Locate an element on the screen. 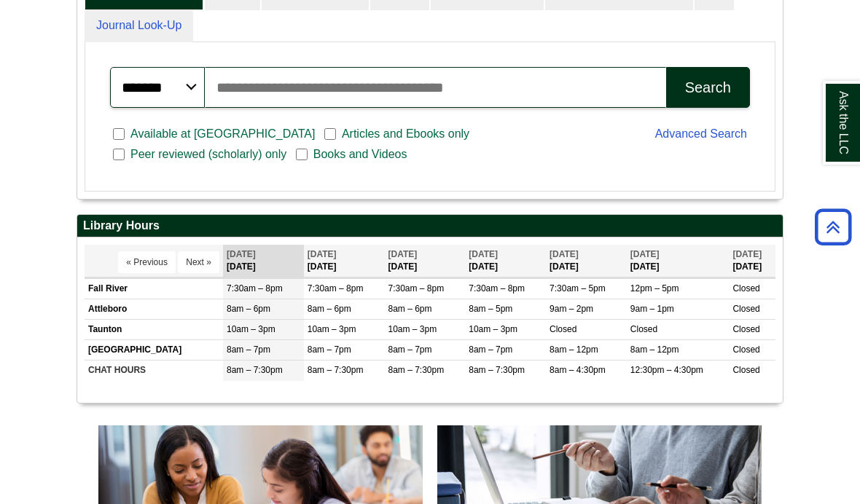  td: CHAT HOURS is located at coordinates (154, 370).